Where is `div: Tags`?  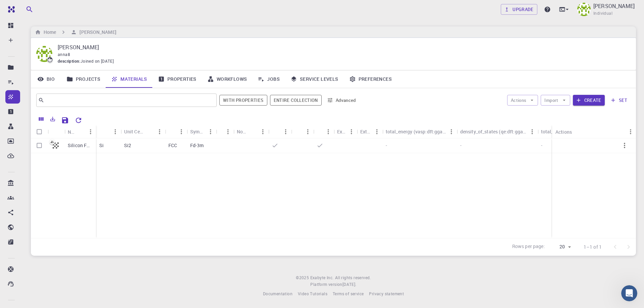
div: Tags is located at coordinates (225, 131).